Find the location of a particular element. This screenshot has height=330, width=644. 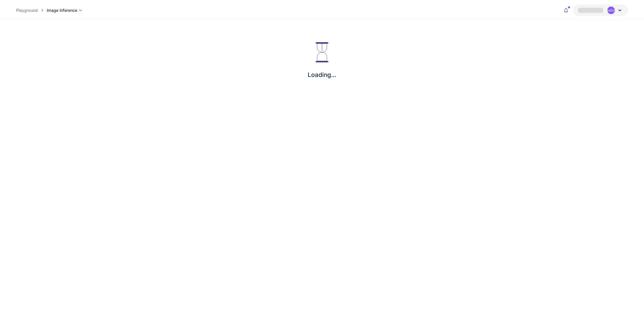

span: Image Inference is located at coordinates (62, 10).